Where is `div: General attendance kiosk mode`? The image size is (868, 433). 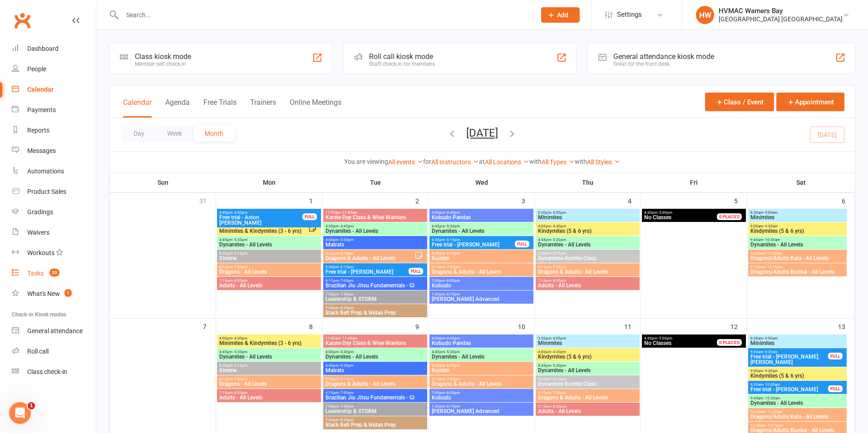 div: General attendance kiosk mode is located at coordinates (664, 56).